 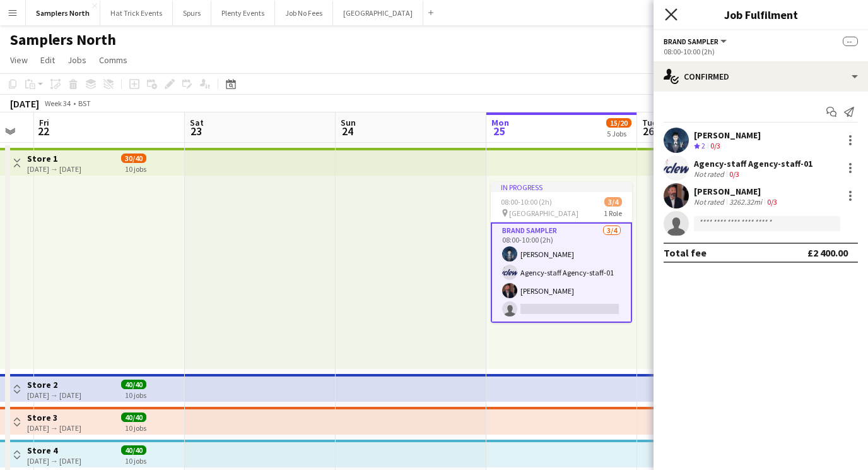 I want to click on span: View, so click(x=19, y=60).